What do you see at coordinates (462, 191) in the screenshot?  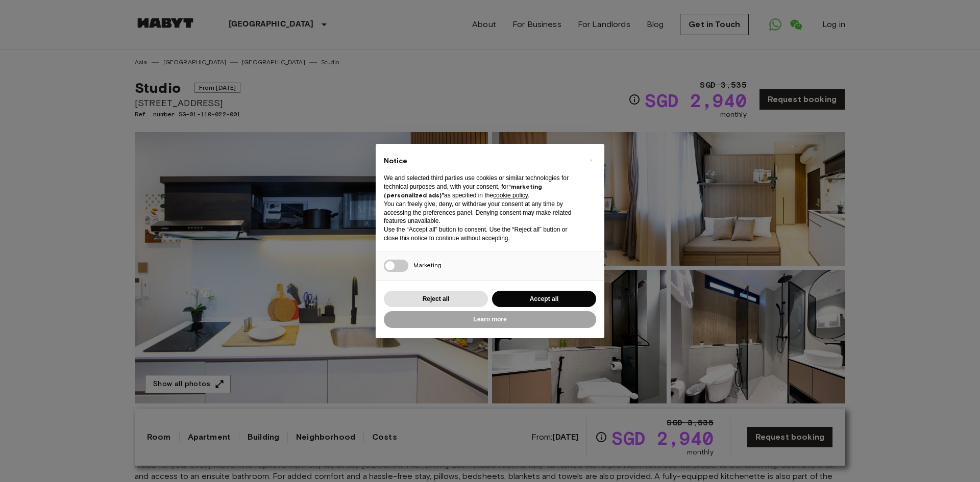 I see `strong: “marketing (personalized ads)”` at bounding box center [462, 191].